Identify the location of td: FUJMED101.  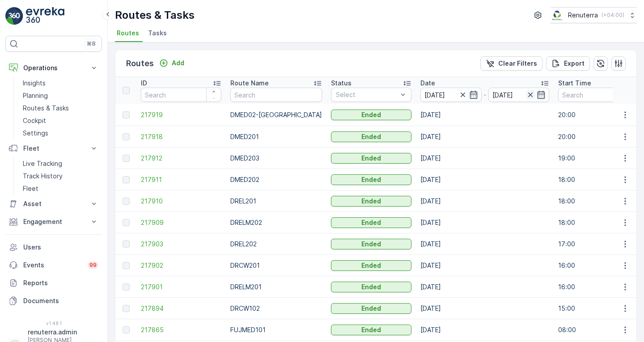
(276, 330).